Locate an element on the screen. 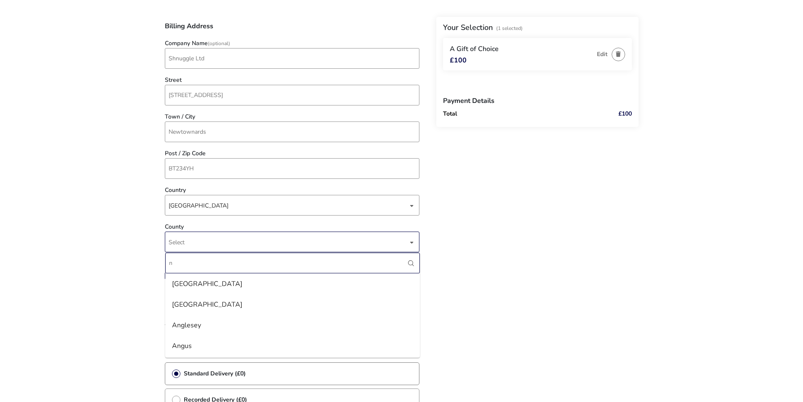  p-dropdown: County is located at coordinates (292, 242).